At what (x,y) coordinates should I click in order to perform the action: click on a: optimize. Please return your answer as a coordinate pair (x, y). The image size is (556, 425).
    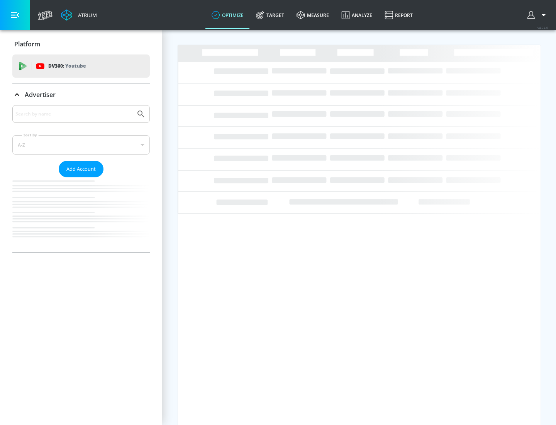
    Looking at the image, I should click on (228, 15).